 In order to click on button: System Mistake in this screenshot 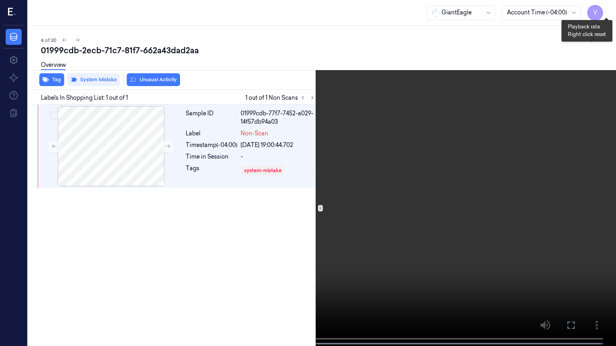, I will do `click(93, 80)`.